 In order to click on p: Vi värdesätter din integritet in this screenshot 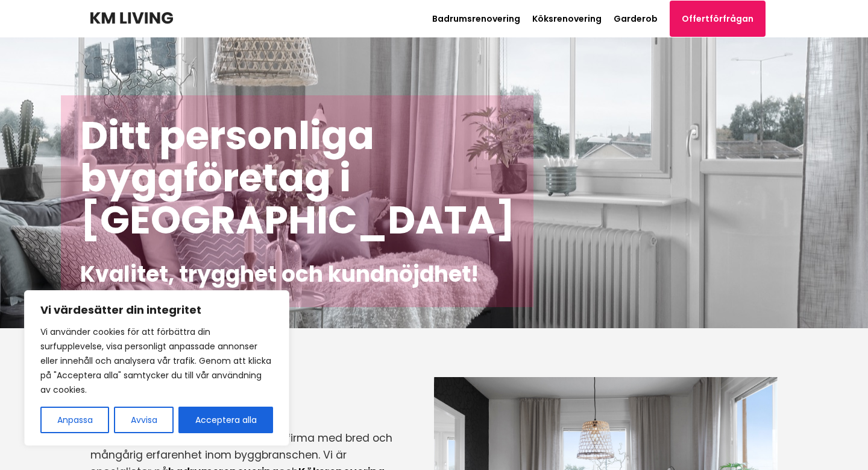, I will do `click(157, 310)`.